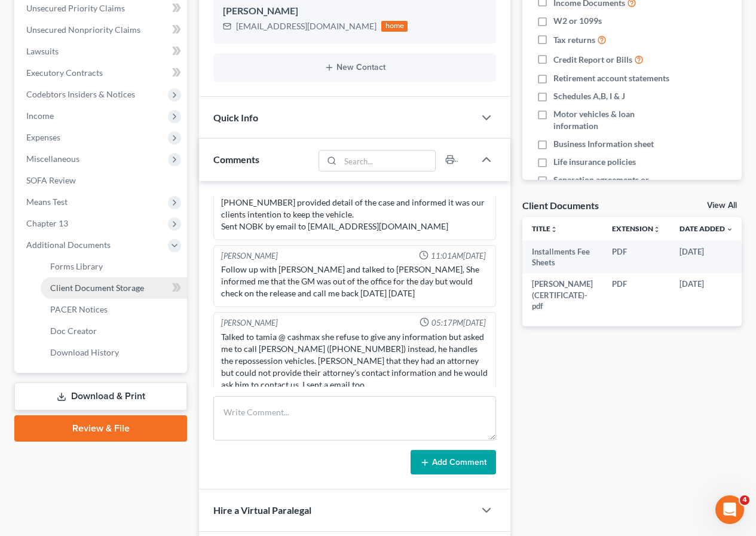 This screenshot has height=536, width=756. I want to click on span: Chapter 13, so click(47, 223).